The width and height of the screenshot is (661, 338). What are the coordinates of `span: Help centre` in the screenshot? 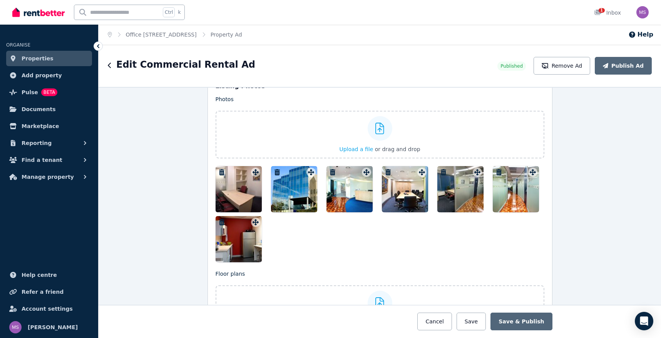 It's located at (39, 275).